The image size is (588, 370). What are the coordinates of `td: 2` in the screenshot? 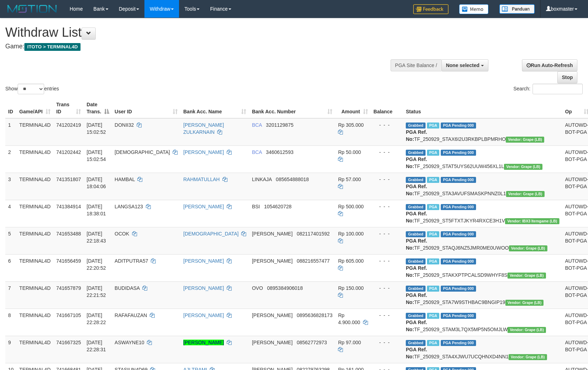 It's located at (11, 159).